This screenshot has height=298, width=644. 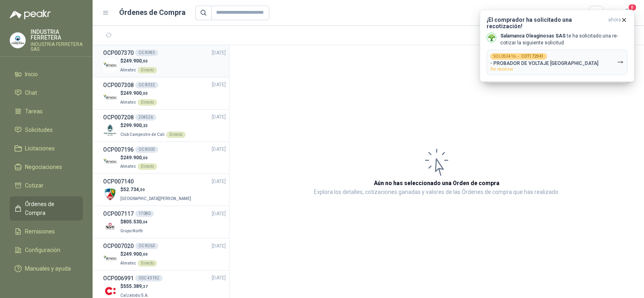 What do you see at coordinates (147, 246) in the screenshot?
I see `div: OC 8263` at bounding box center [147, 246].